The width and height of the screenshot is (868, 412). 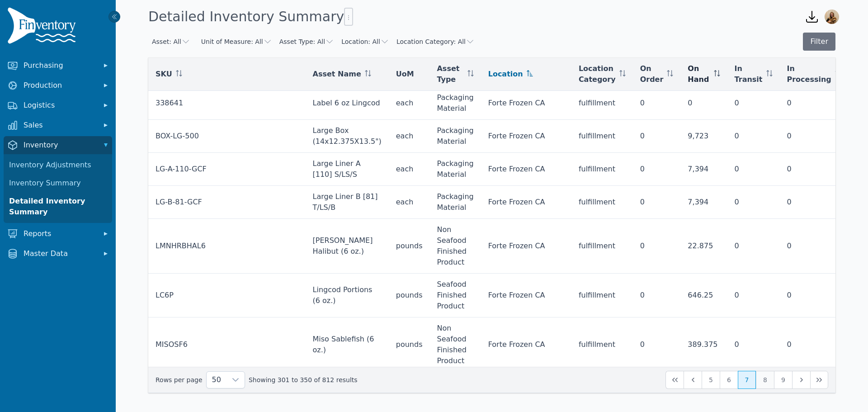 I want to click on button: Sales, so click(x=58, y=126).